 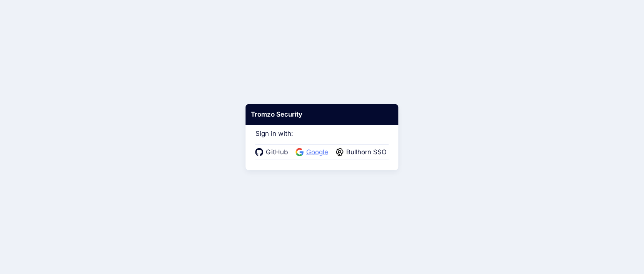 I want to click on div: Sign in with:, so click(x=322, y=140).